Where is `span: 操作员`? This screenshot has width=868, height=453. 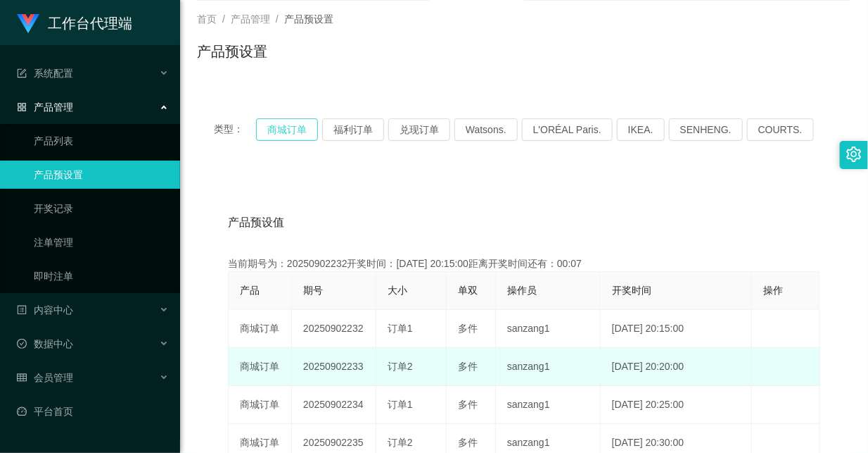 span: 操作员 is located at coordinates (522, 290).